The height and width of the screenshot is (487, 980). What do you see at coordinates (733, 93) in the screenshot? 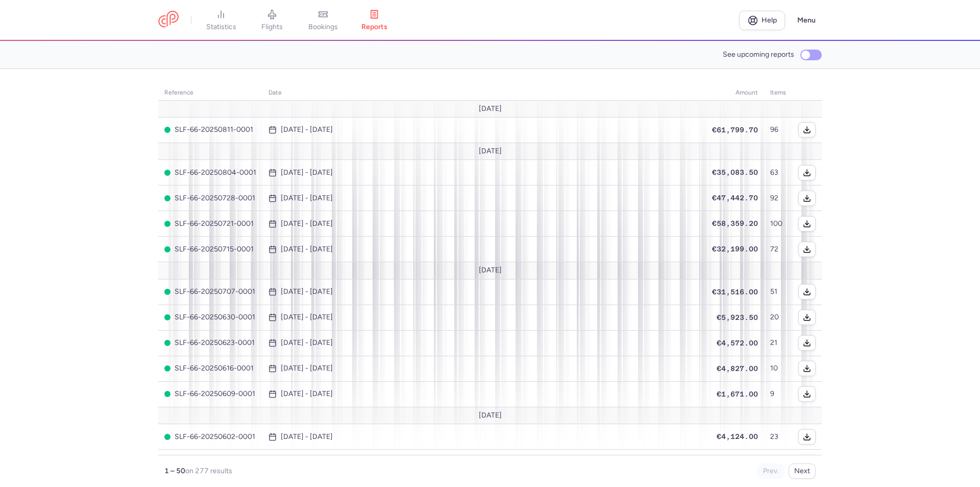
I see `th: amount` at bounding box center [733, 93].